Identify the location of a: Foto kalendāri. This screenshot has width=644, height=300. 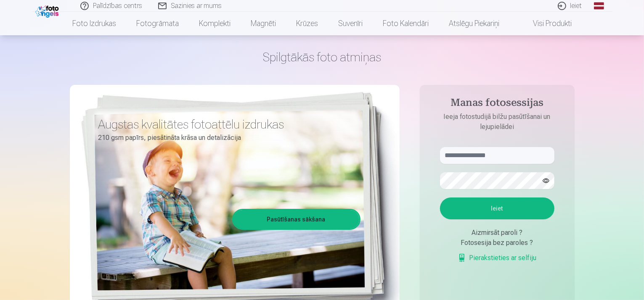
(406, 23).